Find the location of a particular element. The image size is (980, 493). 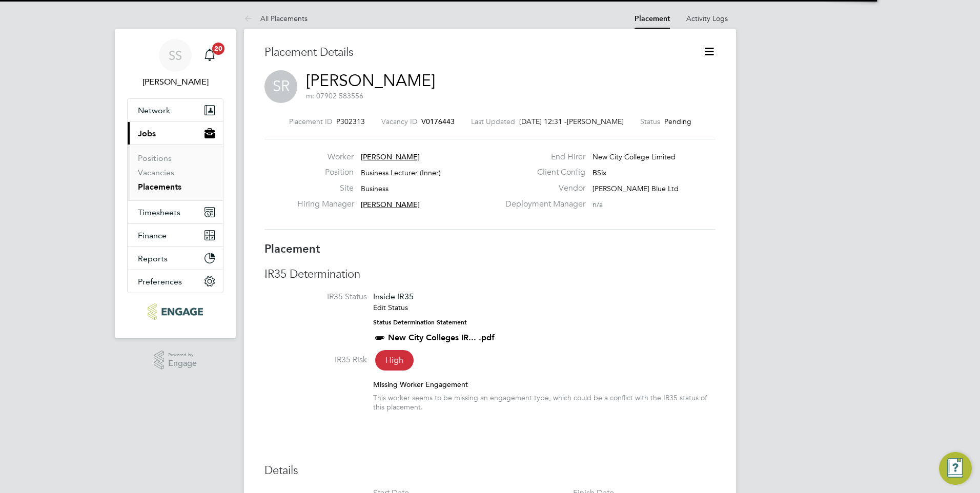

div: This worker seems to be missing an engagement type, which could be a conflict with the IR35 statu... is located at coordinates (544, 402).